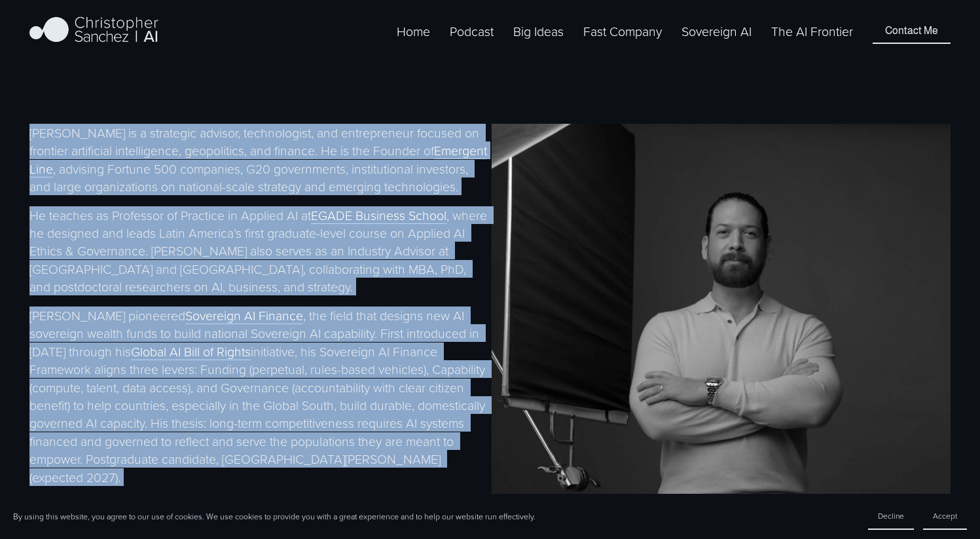 This screenshot has width=980, height=539. What do you see at coordinates (716, 31) in the screenshot?
I see `a: Sovereign AI` at bounding box center [716, 31].